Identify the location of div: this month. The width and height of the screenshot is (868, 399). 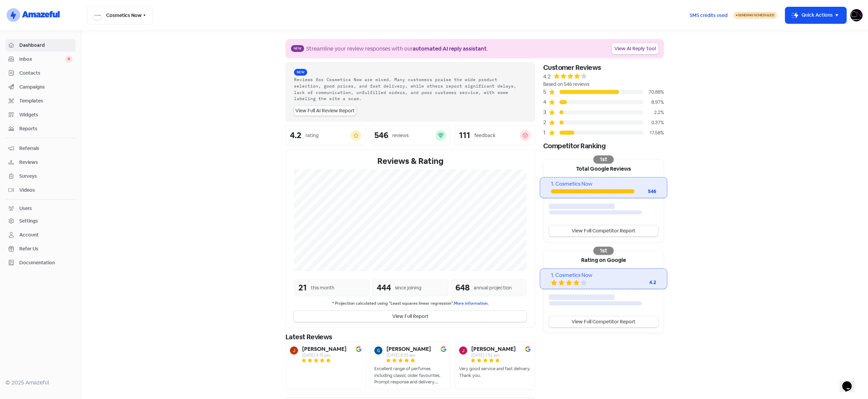
(322, 287).